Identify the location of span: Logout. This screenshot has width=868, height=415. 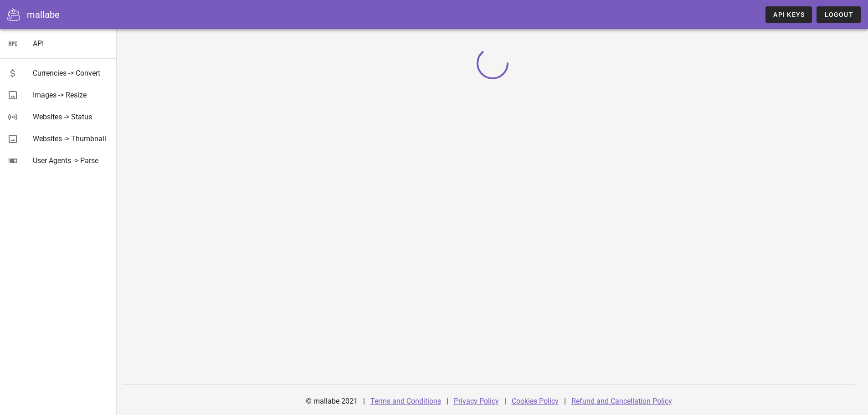
(838, 15).